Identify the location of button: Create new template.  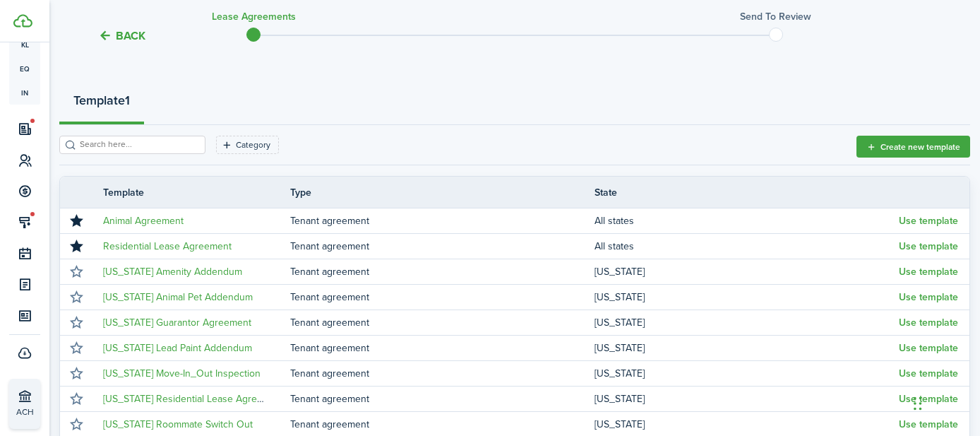
(913, 146).